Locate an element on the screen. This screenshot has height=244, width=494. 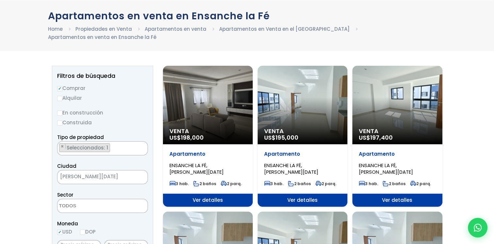
span: Seleccionados: 1 is located at coordinates (88, 147).